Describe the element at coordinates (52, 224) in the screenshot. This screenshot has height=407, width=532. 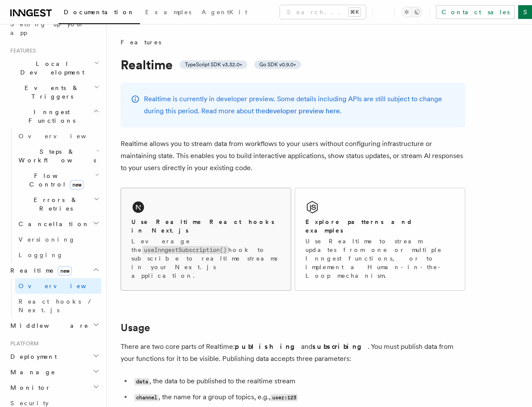
I see `span: Cancellation` at that location.